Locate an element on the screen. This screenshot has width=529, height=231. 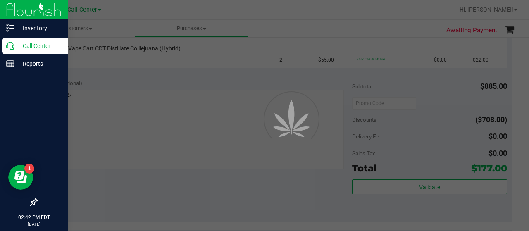
p: Call Center is located at coordinates (39, 46).